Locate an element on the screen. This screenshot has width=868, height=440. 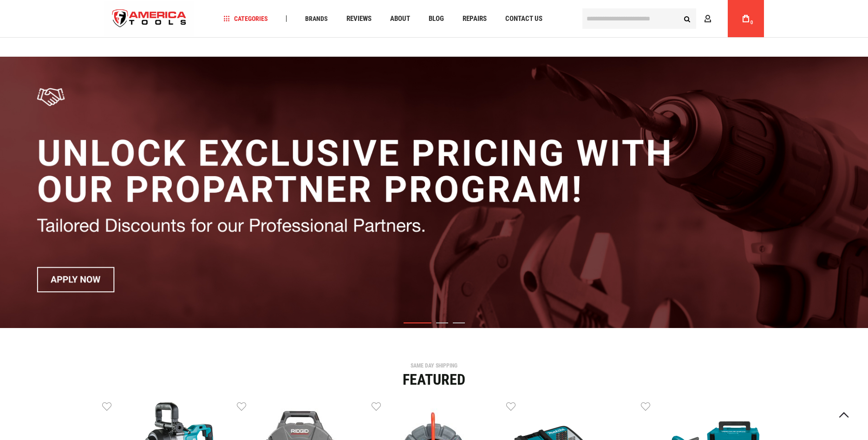
a: Brands is located at coordinates (316, 18).